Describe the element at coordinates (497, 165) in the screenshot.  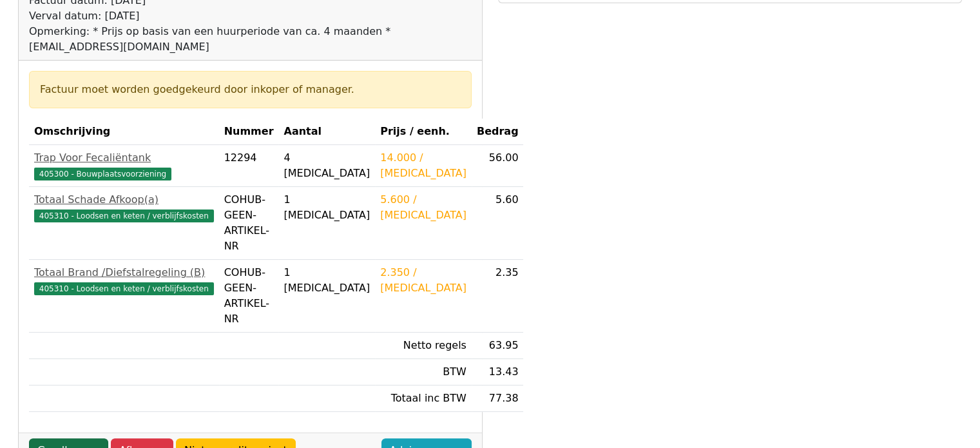
I see `td: 56.00` at that location.